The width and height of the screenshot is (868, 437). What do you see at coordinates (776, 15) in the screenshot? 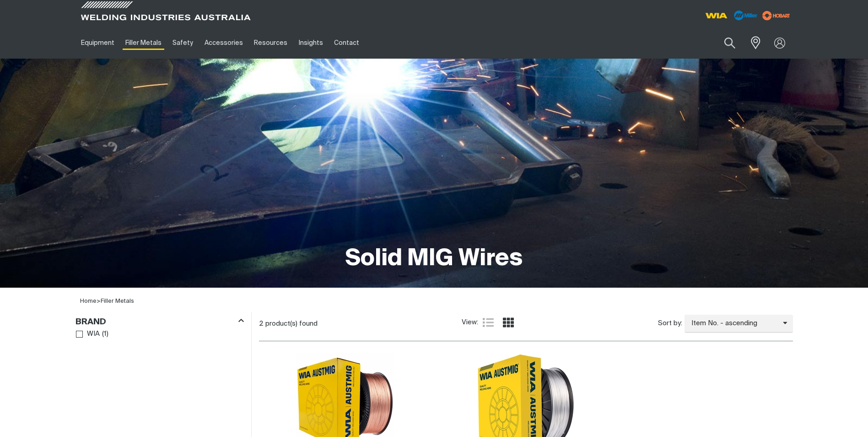
I see `a: miller` at bounding box center [776, 15].